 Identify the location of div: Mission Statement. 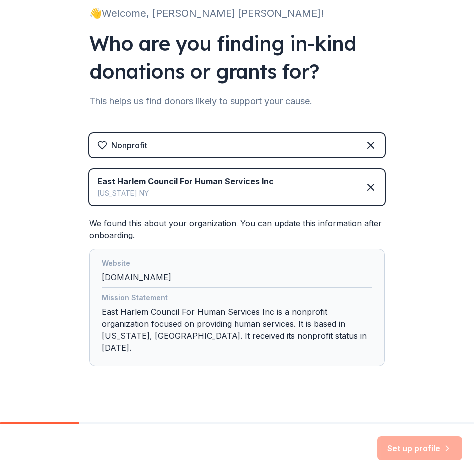
(237, 299).